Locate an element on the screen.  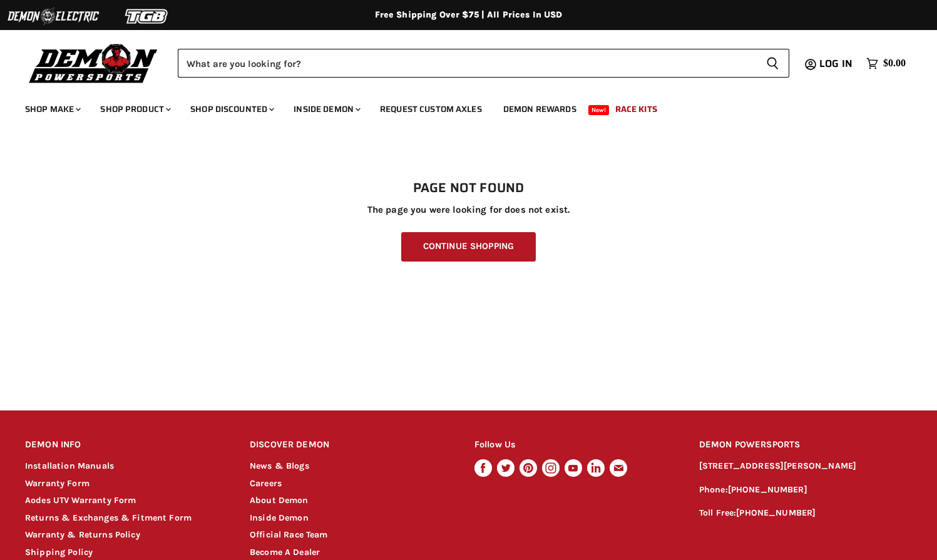
a: Continue Shopping is located at coordinates (468, 247).